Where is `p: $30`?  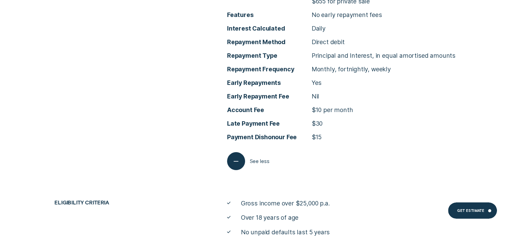 p: $30 is located at coordinates (317, 124).